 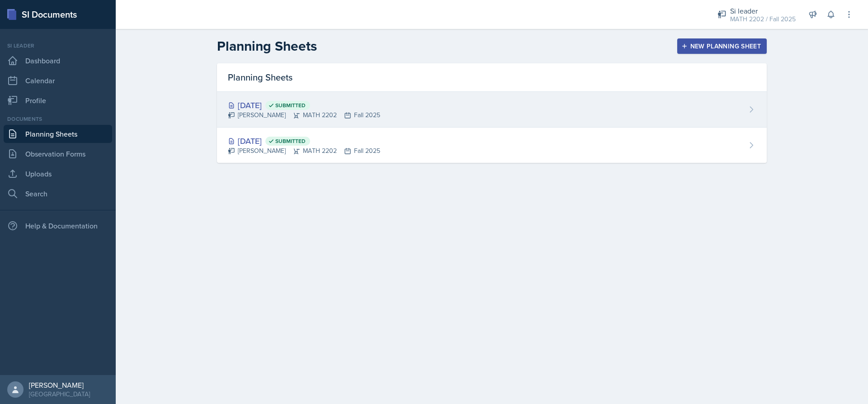 What do you see at coordinates (58, 101) in the screenshot?
I see `a: Profile` at bounding box center [58, 101].